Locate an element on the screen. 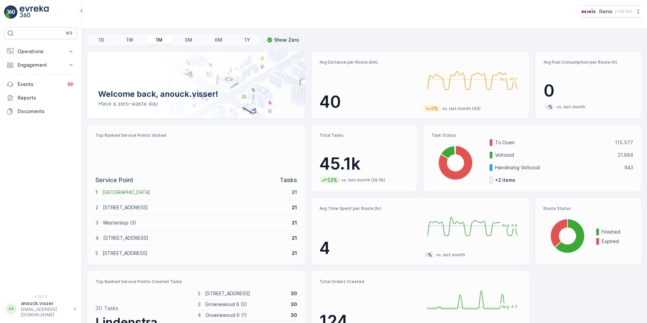 This screenshot has width=647, height=323. p: Groenewoud 6 (1) is located at coordinates (246, 315).